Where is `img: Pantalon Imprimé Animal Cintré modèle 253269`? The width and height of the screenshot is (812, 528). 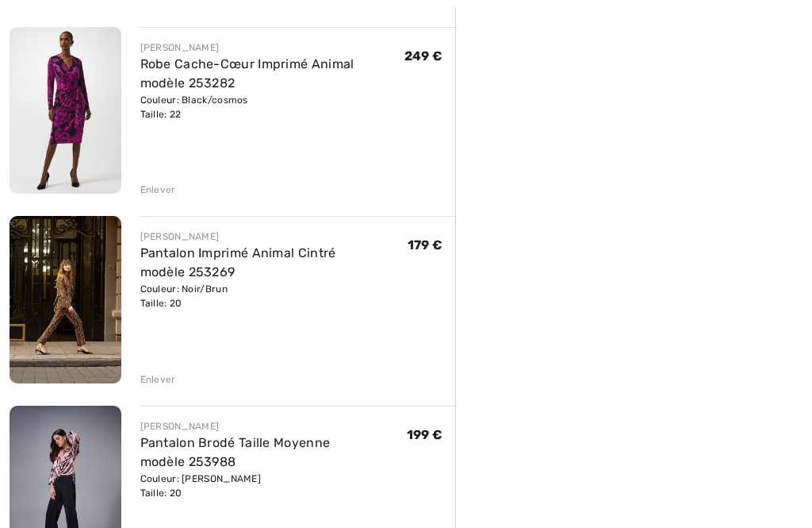
img: Pantalon Imprimé Animal Cintré modèle 253269 is located at coordinates (65, 299).